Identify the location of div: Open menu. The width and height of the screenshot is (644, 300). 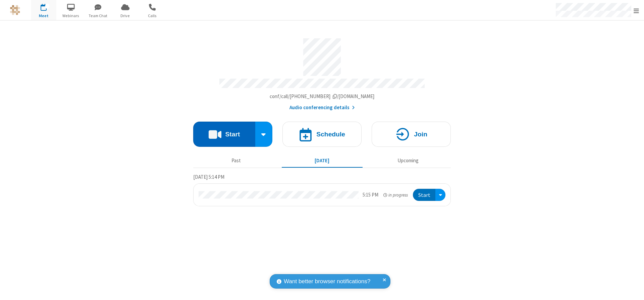
(440, 195).